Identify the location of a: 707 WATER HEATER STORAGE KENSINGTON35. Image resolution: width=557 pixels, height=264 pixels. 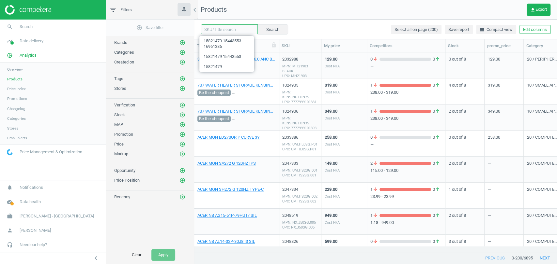
(236, 112).